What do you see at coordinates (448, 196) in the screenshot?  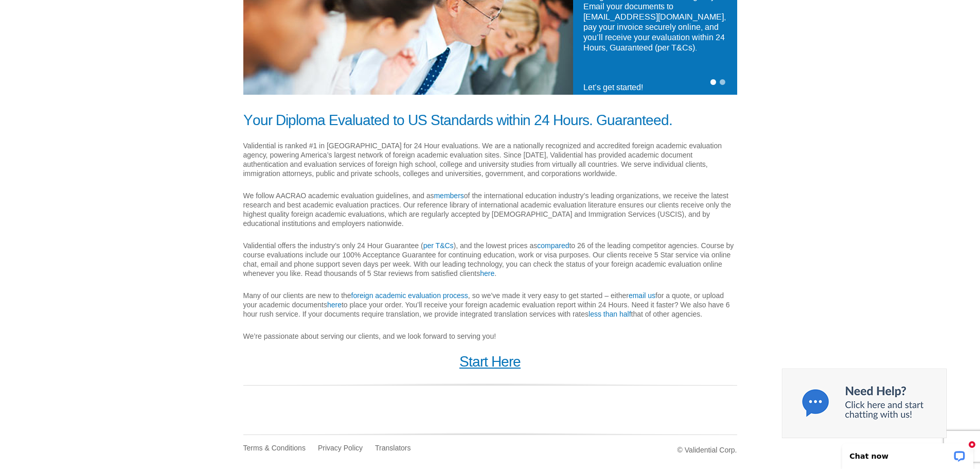 I see `a: members` at bounding box center [448, 196].